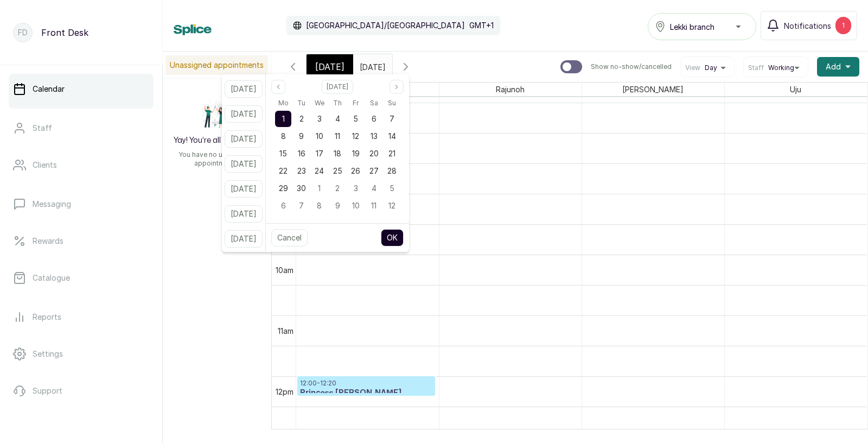 This screenshot has height=443, width=868. What do you see at coordinates (392, 238) in the screenshot?
I see `button: OK` at bounding box center [392, 238].